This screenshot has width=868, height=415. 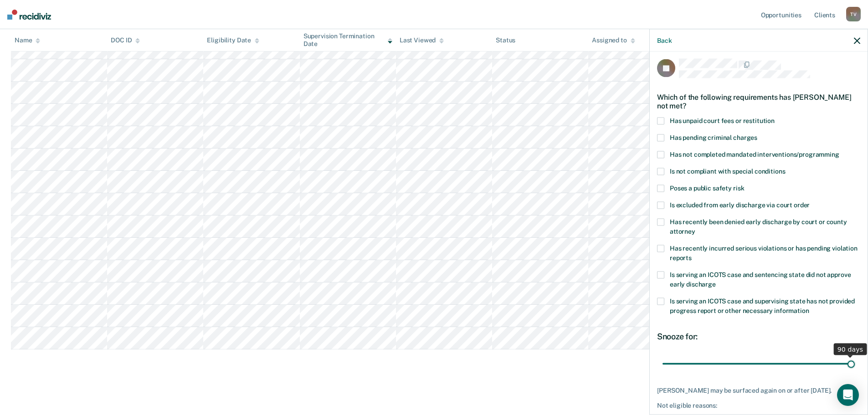 I want to click on div: Last Viewed, so click(x=422, y=40).